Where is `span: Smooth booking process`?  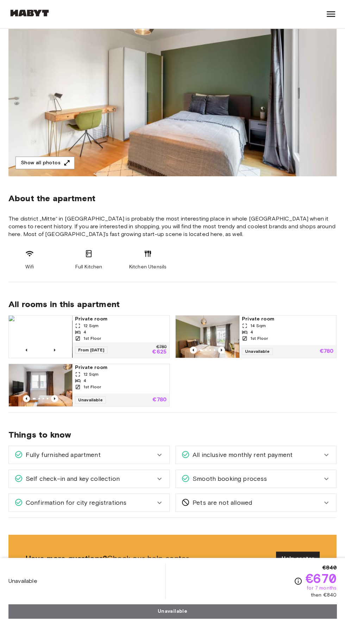
span: Smooth booking process is located at coordinates (228, 479).